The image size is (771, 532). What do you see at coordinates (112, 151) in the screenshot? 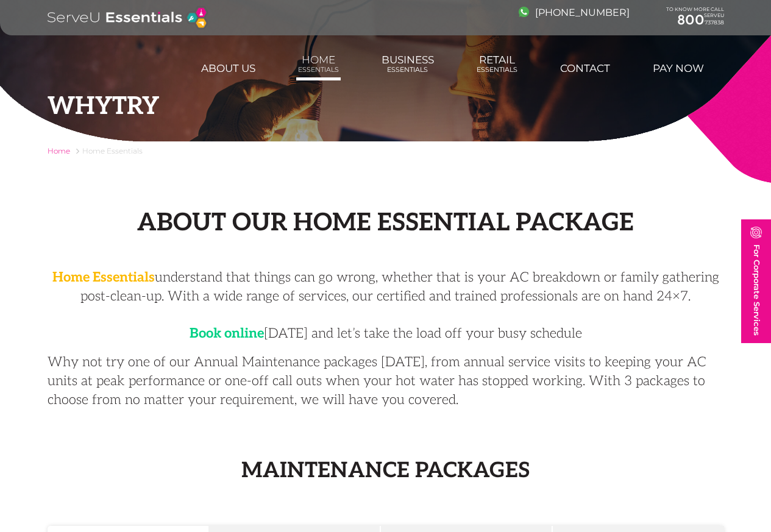
I see `span: Home Essentials` at bounding box center [112, 151].